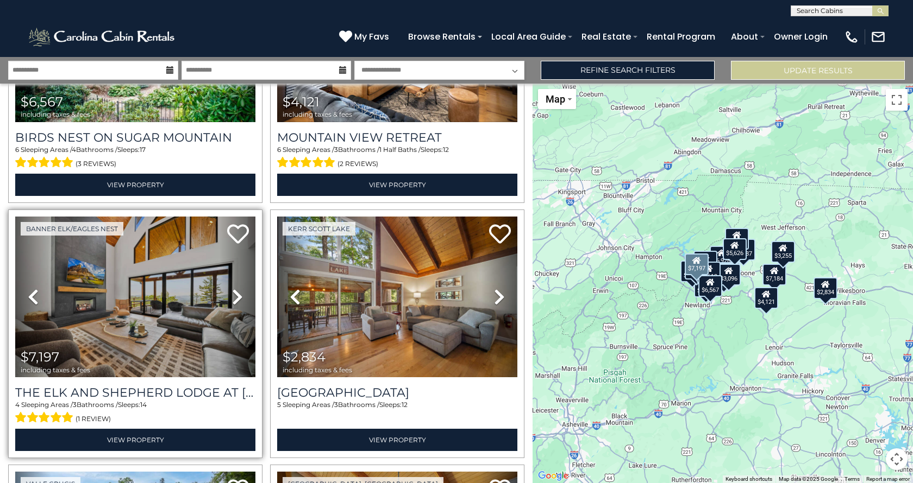 The width and height of the screenshot is (913, 483). I want to click on a: Real Estate, so click(606, 36).